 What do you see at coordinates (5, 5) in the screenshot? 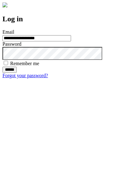
I see `img: logo-4e3dc11c47720685a147b03b5a06dd966a58ff35d612b21f08c02c0306f2b779.png` at bounding box center [5, 5].